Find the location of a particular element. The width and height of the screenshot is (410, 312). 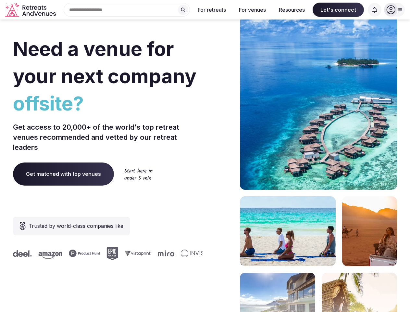

img: woman sitting in back of truck with camels is located at coordinates (370, 231).